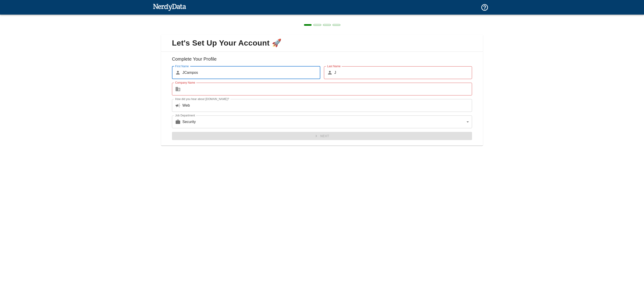 The width and height of the screenshot is (644, 300). Describe the element at coordinates (334, 66) in the screenshot. I see `label: Last Name` at that location.